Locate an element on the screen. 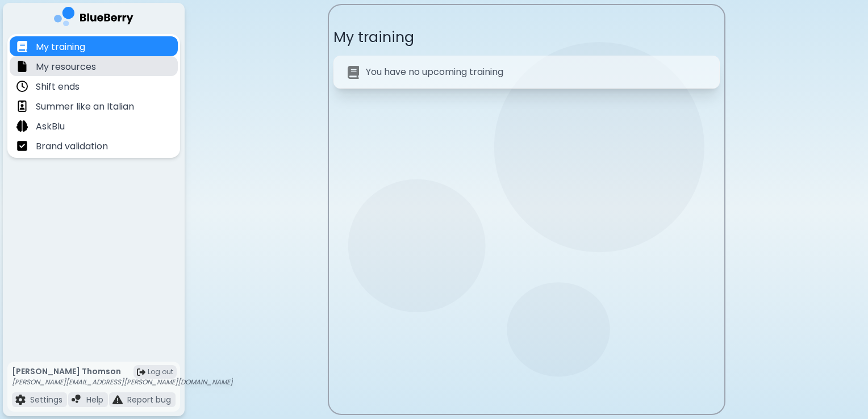 The width and height of the screenshot is (868, 419). p: Summer like an Italian is located at coordinates (85, 107).